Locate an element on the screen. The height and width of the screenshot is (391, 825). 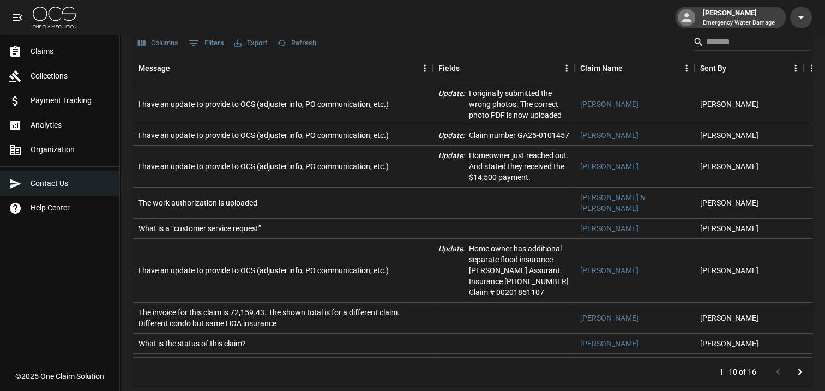
div: © 2025 One Claim Solution is located at coordinates (59, 376).